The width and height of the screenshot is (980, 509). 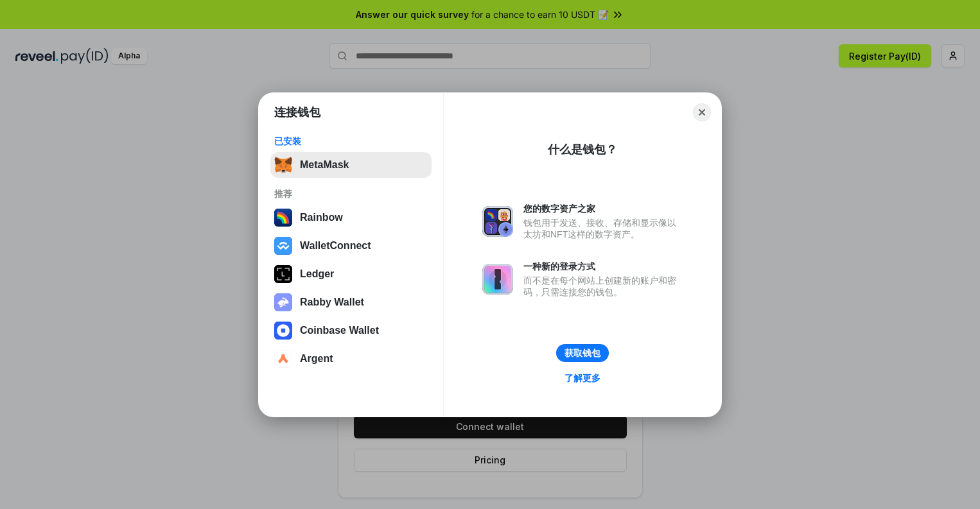 I want to click on button: MetaMask, so click(x=351, y=165).